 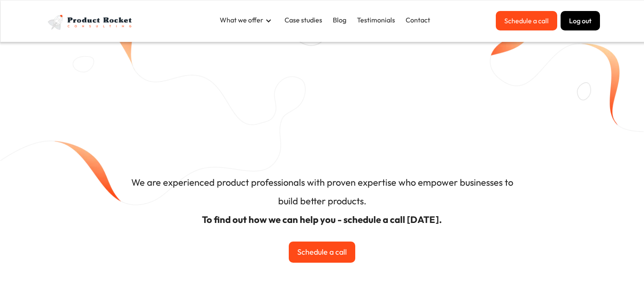 What do you see at coordinates (376, 20) in the screenshot?
I see `a: Testimonials` at bounding box center [376, 20].